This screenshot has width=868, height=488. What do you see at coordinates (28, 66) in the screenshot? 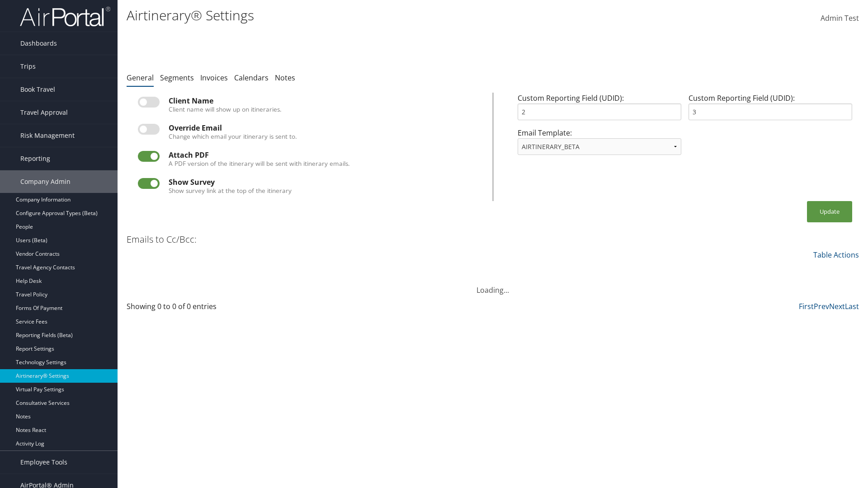
I see `span: Trips` at bounding box center [28, 66].